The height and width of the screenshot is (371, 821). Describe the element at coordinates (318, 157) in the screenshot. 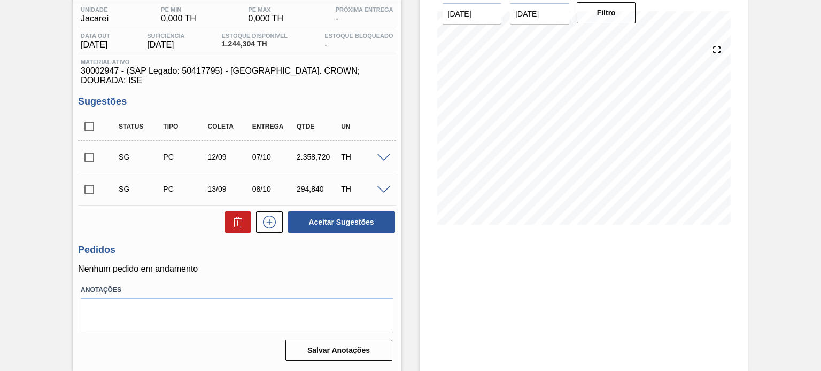

I see `div: 2.358,720` at that location.